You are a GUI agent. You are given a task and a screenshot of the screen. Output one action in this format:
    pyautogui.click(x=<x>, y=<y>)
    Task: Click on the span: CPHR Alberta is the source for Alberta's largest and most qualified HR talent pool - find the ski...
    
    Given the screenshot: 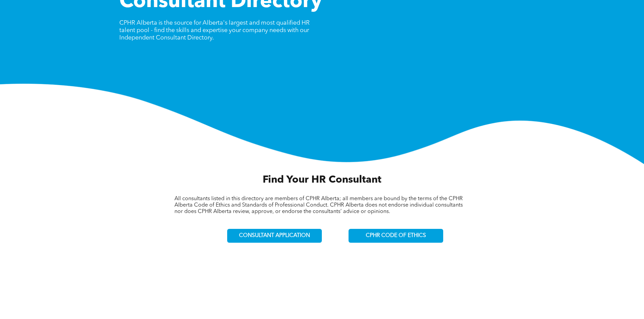 What is the action you would take?
    pyautogui.click(x=215, y=31)
    